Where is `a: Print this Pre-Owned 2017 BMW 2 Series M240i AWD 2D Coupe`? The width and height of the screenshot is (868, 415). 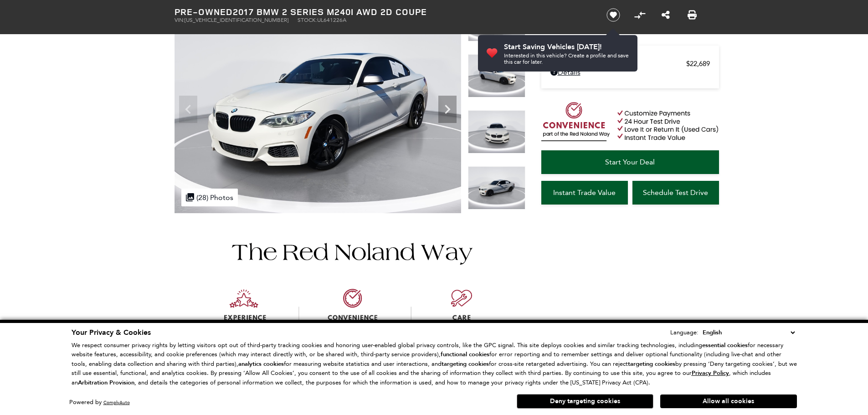 a: Print this Pre-Owned 2017 BMW 2 Series M240i AWD 2D Coupe is located at coordinates (692, 15).